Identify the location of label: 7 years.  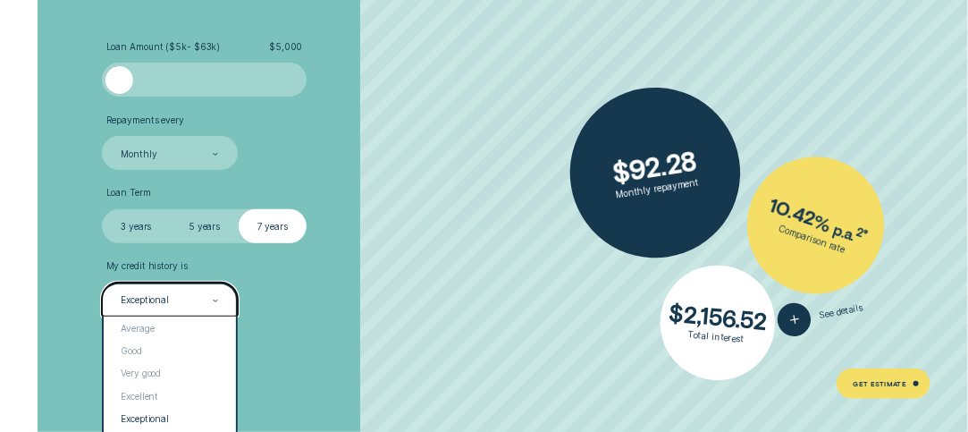
(273, 226).